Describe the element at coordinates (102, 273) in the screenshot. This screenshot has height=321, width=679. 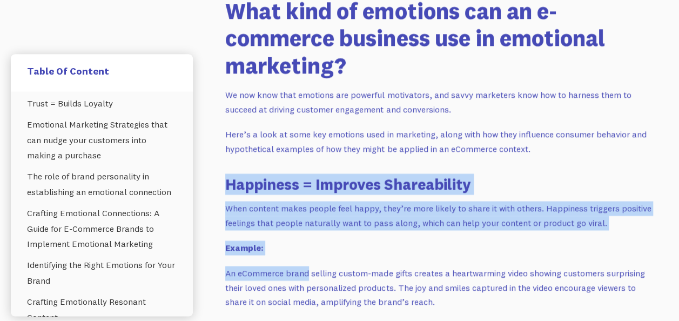
I see `a: Identifying the Right Emotions for Your Brand` at that location.